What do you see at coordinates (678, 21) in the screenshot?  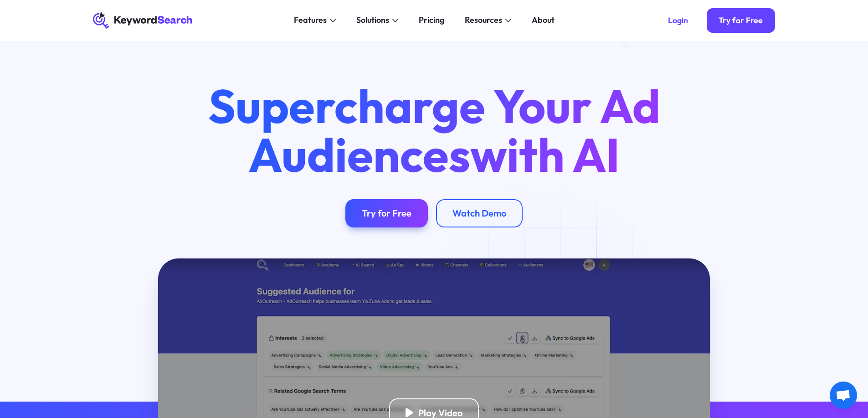 I see `div: Login` at bounding box center [678, 21].